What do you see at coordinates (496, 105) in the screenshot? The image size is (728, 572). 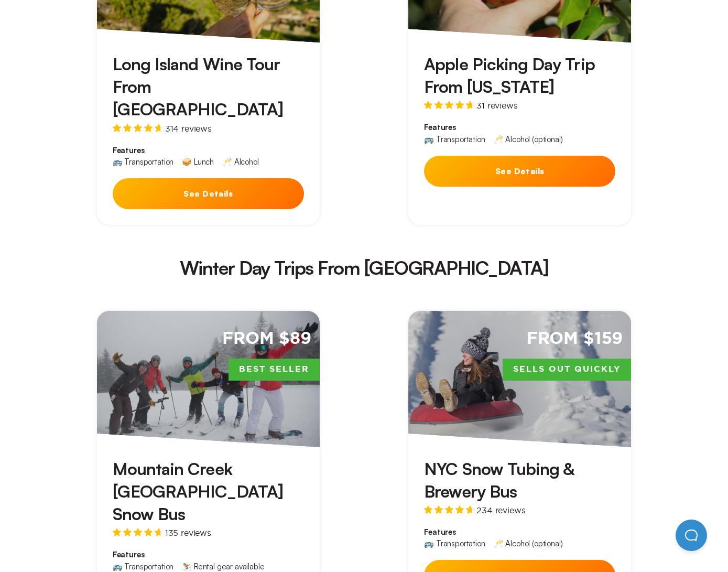 I see `span: 31 reviews` at bounding box center [496, 105].